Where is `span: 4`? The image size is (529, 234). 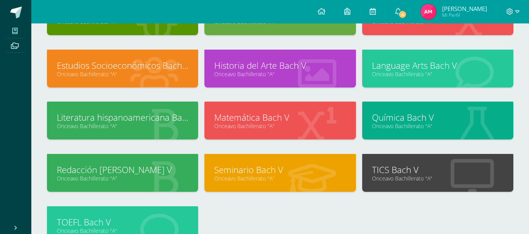
span: 4 is located at coordinates (402, 14).